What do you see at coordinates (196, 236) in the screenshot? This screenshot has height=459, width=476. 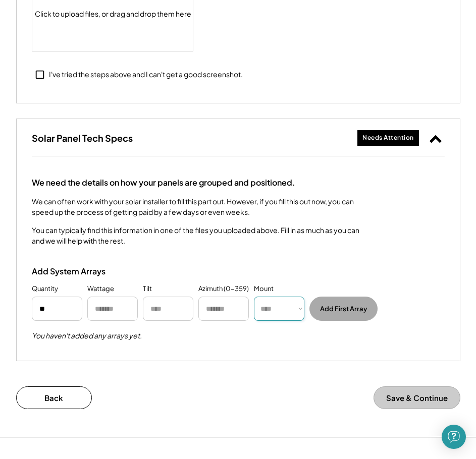 I see `div: You can typically find this information in one of the files you uploaded above. Fill in as much a...` at bounding box center [196, 236].